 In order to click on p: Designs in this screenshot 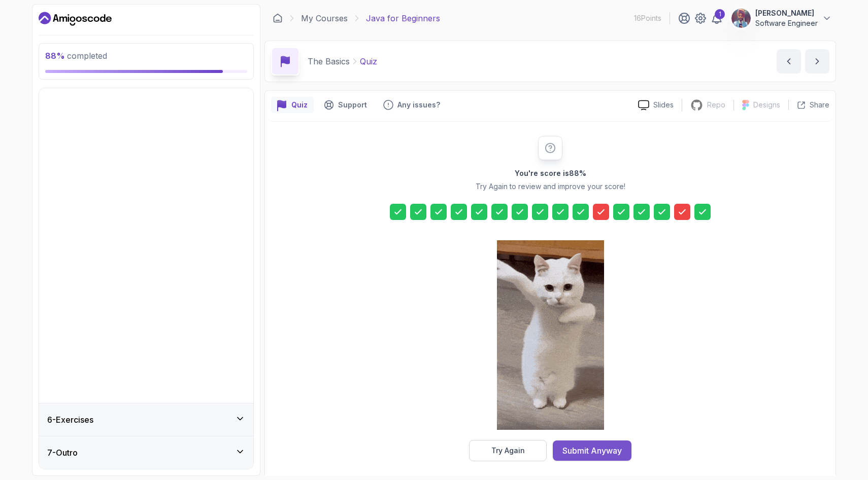, I will do `click(766, 105)`.